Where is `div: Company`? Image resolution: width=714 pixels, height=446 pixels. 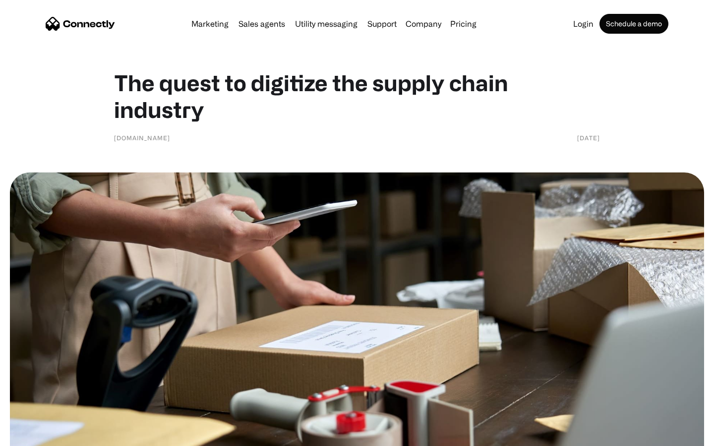 div: Company is located at coordinates (424, 24).